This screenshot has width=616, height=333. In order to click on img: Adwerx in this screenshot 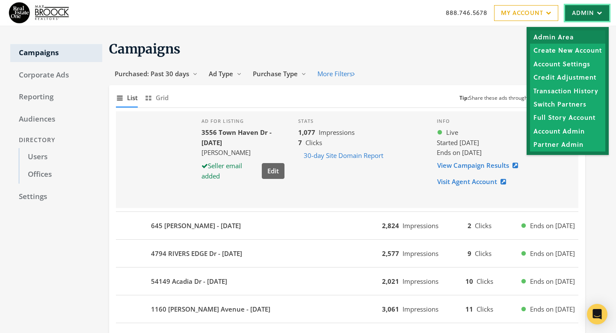, I will do `click(39, 13)`.